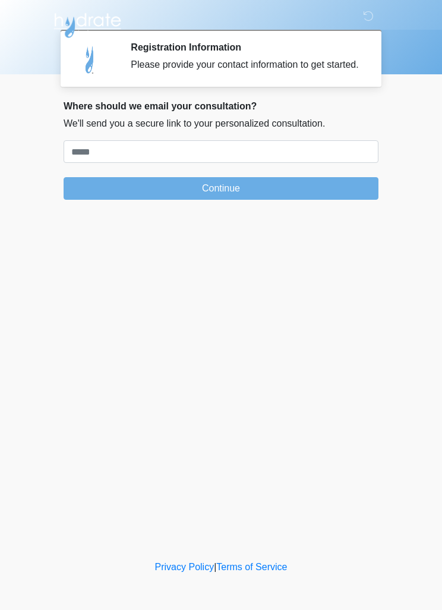  I want to click on img: Agent Avatar, so click(90, 59).